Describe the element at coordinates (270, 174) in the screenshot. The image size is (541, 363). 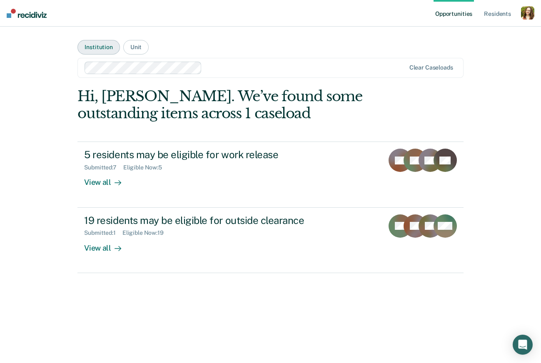
I see `a: 5 residents may be eligible for work releaseSubmitted:7Eligible Now:5View all` at that location.